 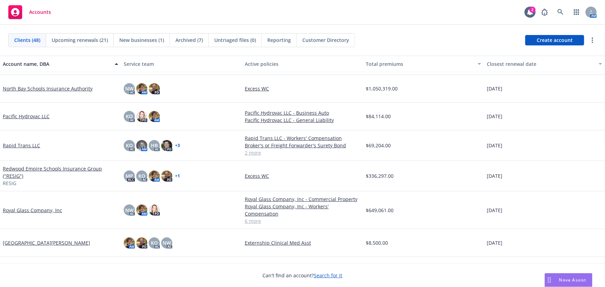 I want to click on span: HB, so click(x=154, y=145).